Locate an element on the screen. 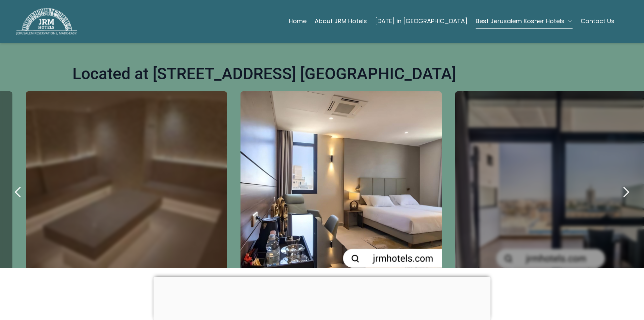 Image resolution: width=644 pixels, height=320 pixels. span: Best Jerusalem Kosher Hotels is located at coordinates (520, 21).